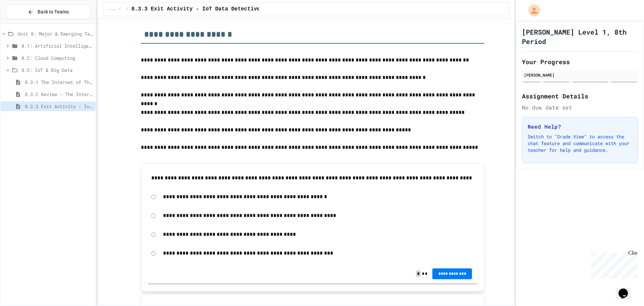 The width and height of the screenshot is (644, 306). I want to click on h2: Assignment Details, so click(580, 96).